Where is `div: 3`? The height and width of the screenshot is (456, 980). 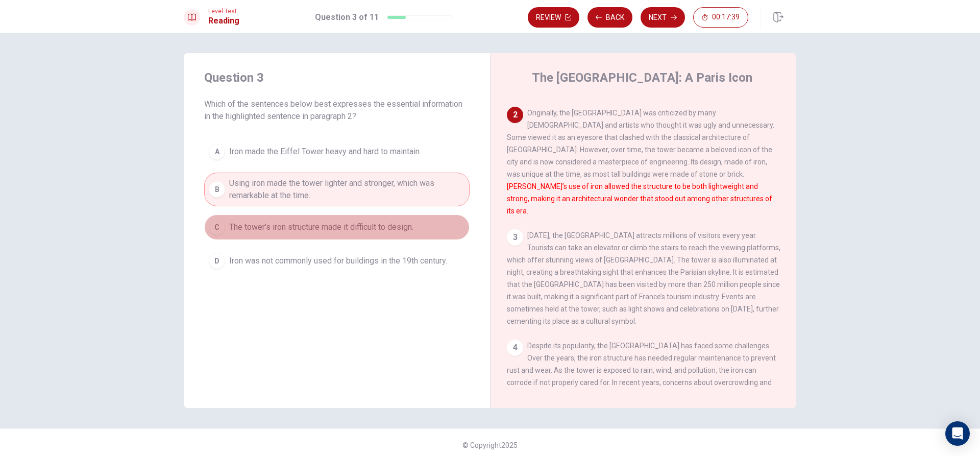 div: 3 is located at coordinates (515, 237).